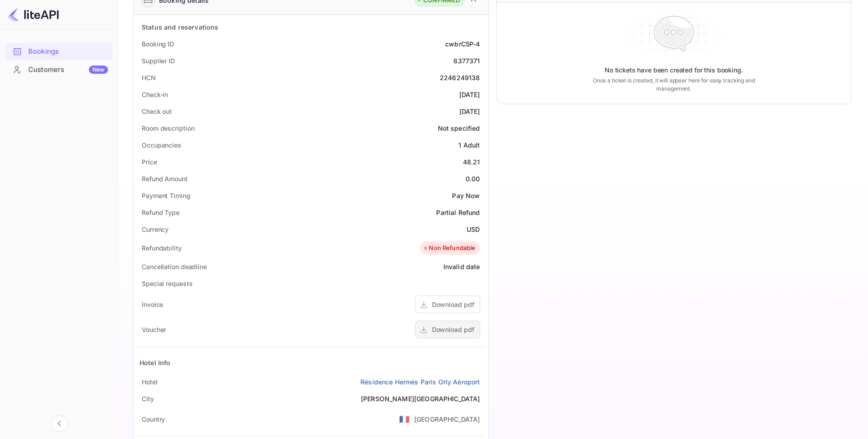 This screenshot has height=439, width=868. I want to click on div: Partial Refund, so click(458, 213).